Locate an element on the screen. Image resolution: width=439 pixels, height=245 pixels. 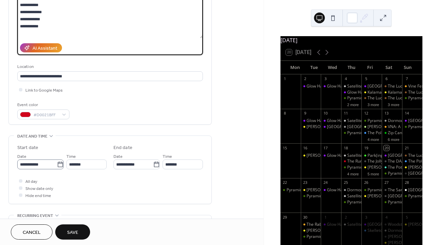
div: Wed is located at coordinates (332, 68).